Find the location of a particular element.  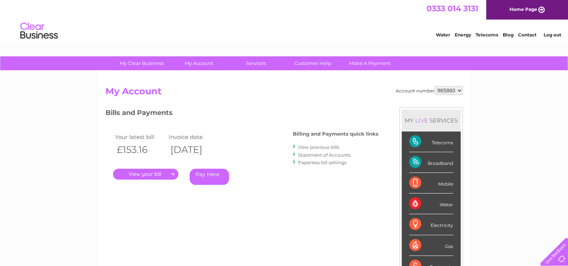

div: Broadband is located at coordinates (431, 162).